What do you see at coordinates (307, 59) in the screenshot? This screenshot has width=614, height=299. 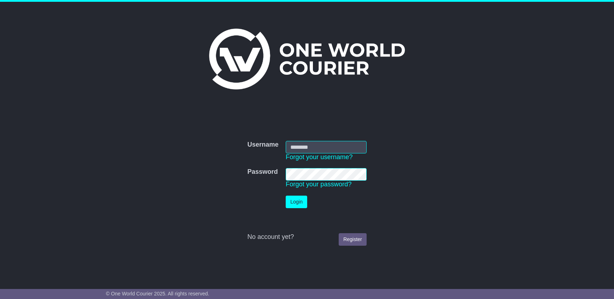 I see `img: One World` at bounding box center [307, 59].